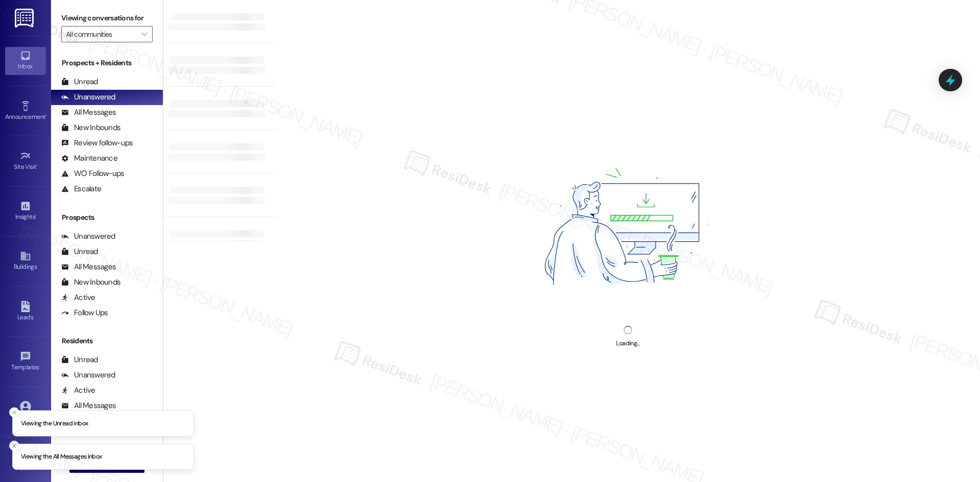 The height and width of the screenshot is (482, 980). I want to click on img: ResiDesk Logo, so click(25, 18).